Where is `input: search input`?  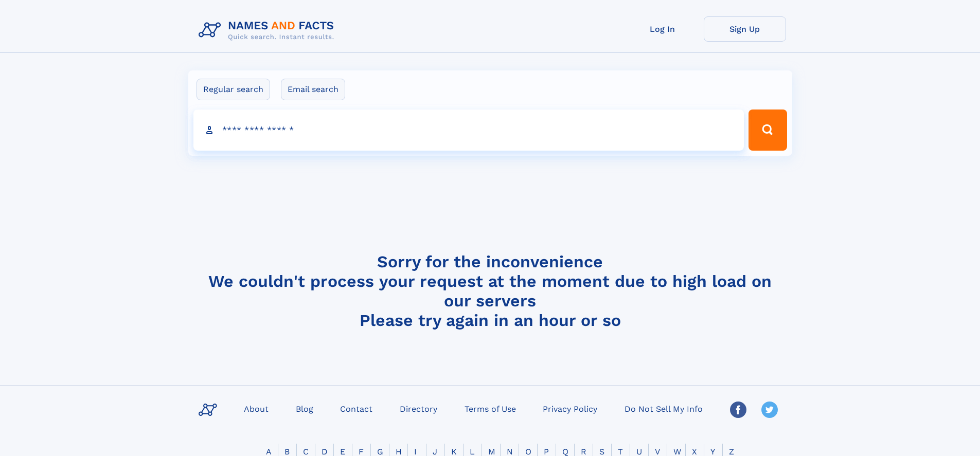
input: search input is located at coordinates (468, 130).